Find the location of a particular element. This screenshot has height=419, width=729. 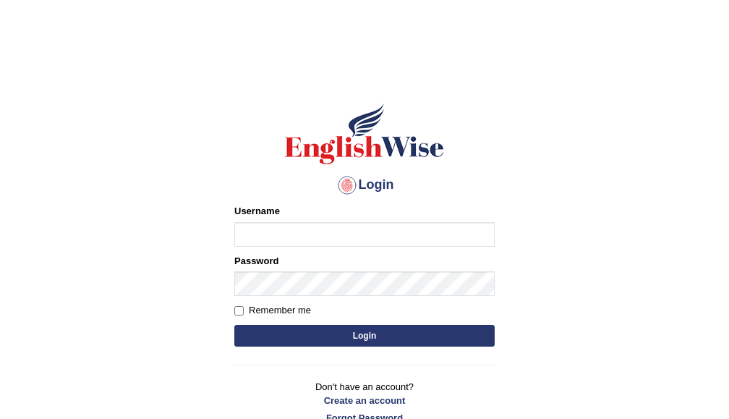

button: Login is located at coordinates (364, 335).